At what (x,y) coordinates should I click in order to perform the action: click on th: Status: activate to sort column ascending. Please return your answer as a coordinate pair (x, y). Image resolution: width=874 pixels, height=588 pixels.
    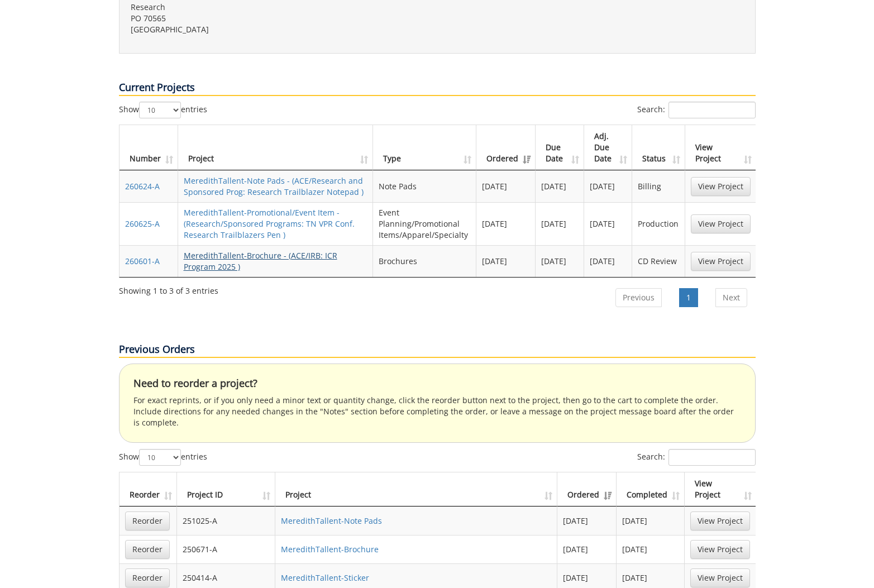
    Looking at the image, I should click on (658, 147).